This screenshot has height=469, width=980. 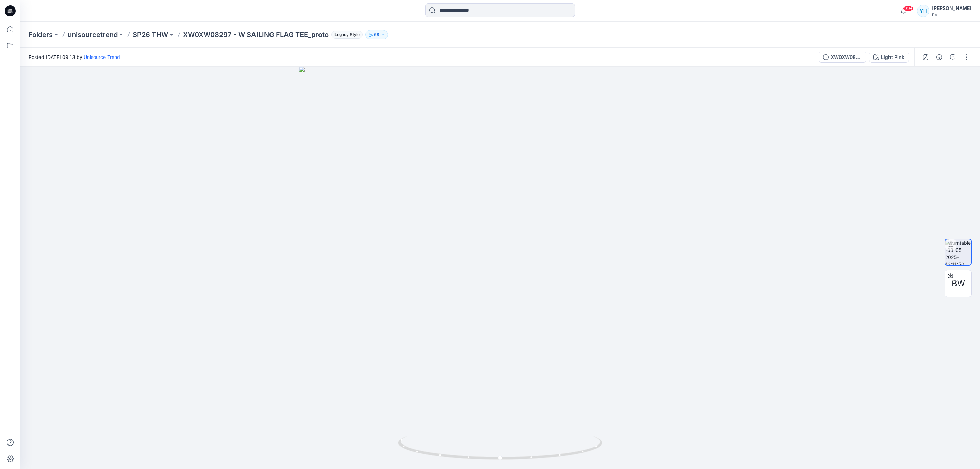 I want to click on p: unisourcetrend, so click(x=93, y=34).